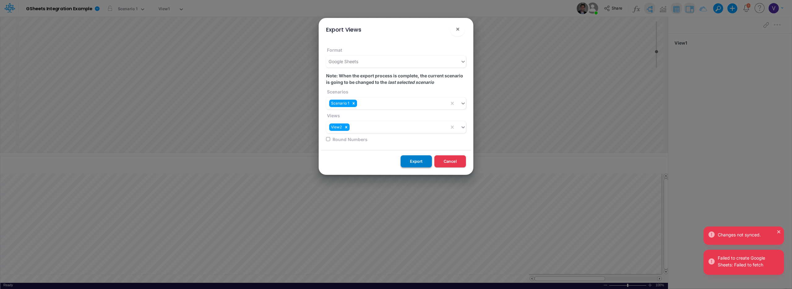  I want to click on button: Close, so click(458, 29).